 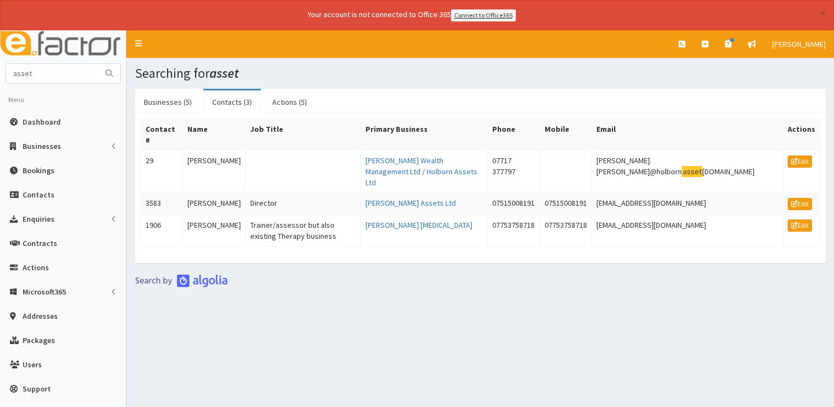 I want to click on th: Primary Business, so click(x=424, y=134).